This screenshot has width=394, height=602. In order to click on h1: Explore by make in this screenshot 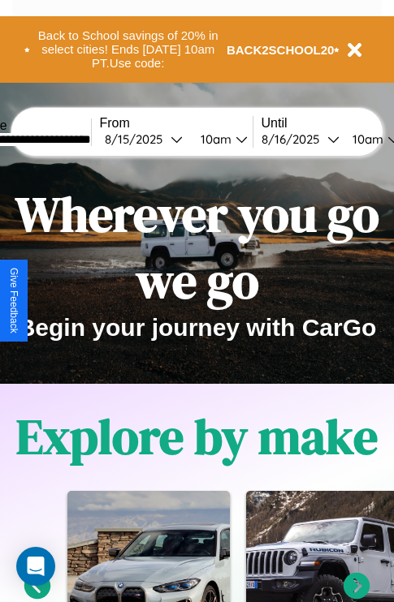, I will do `click(196, 437)`.